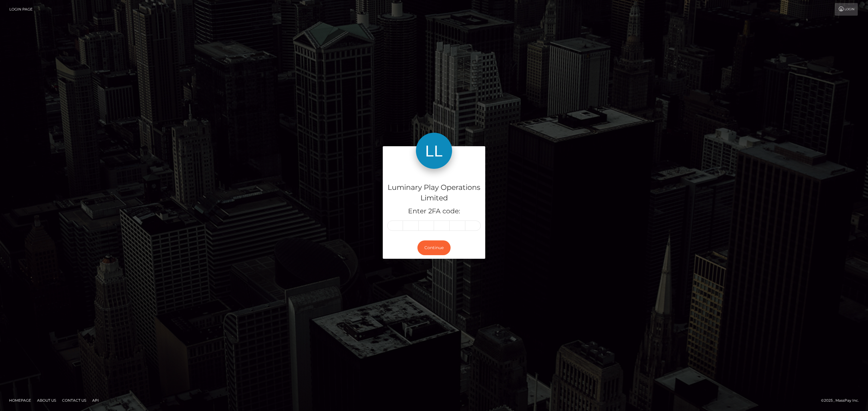 The height and width of the screenshot is (411, 868). I want to click on a: Contact Us, so click(74, 400).